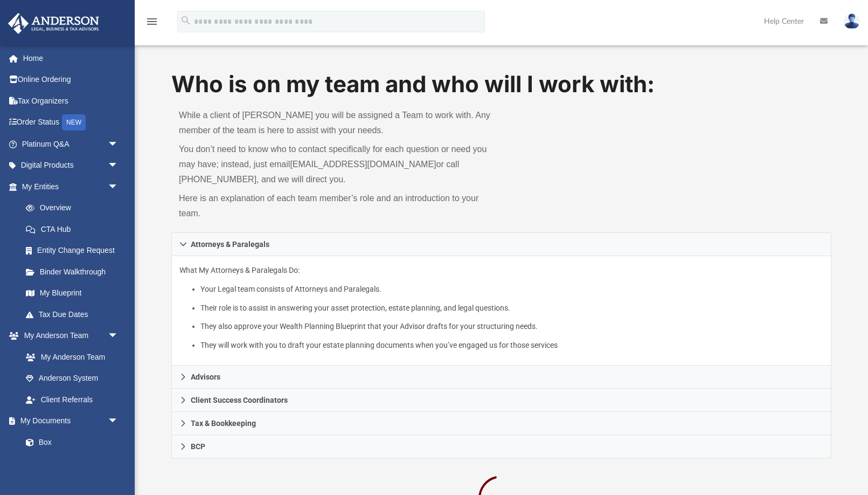 The width and height of the screenshot is (868, 495). What do you see at coordinates (336, 206) in the screenshot?
I see `p: Here is an explanation of each team member’s role and an introduction to your team.` at bounding box center [336, 206].